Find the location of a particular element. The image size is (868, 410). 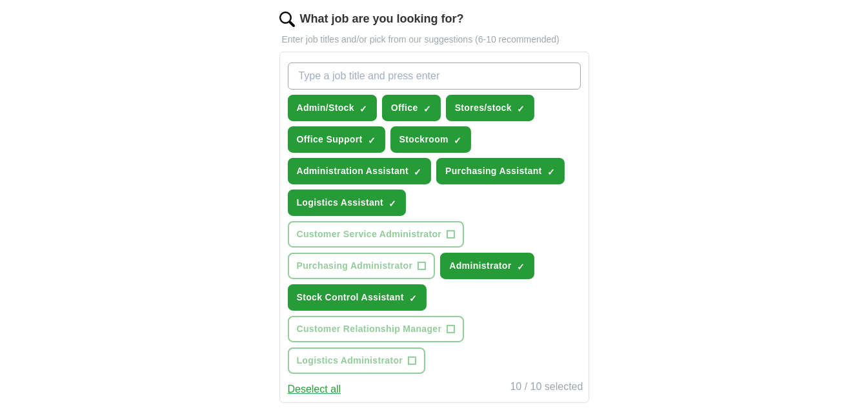

button: Office✓ is located at coordinates (411, 108).